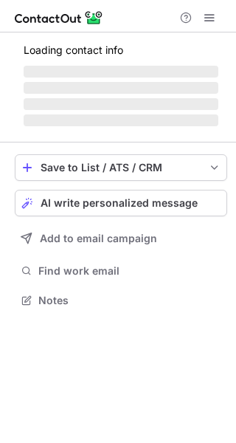  Describe the element at coordinates (98, 239) in the screenshot. I see `span: Add to email campaign` at that location.